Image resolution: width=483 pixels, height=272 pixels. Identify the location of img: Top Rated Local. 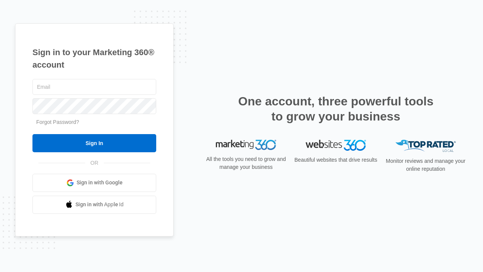
(426, 146).